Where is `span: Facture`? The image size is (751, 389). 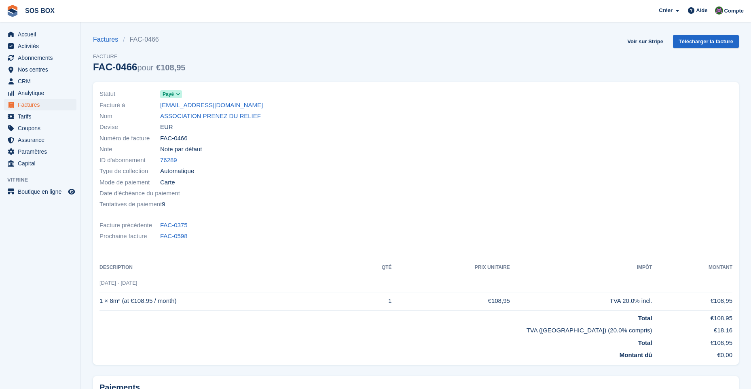 span: Facture is located at coordinates (139, 57).